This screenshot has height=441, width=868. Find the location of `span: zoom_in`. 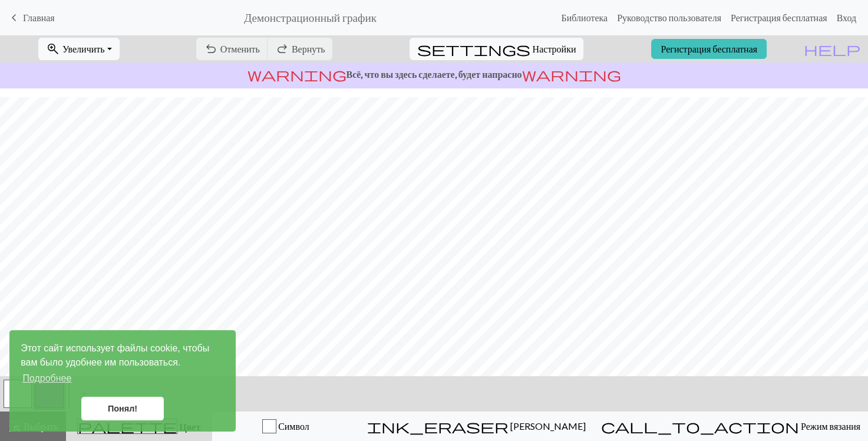

span: zoom_in is located at coordinates (53, 49).